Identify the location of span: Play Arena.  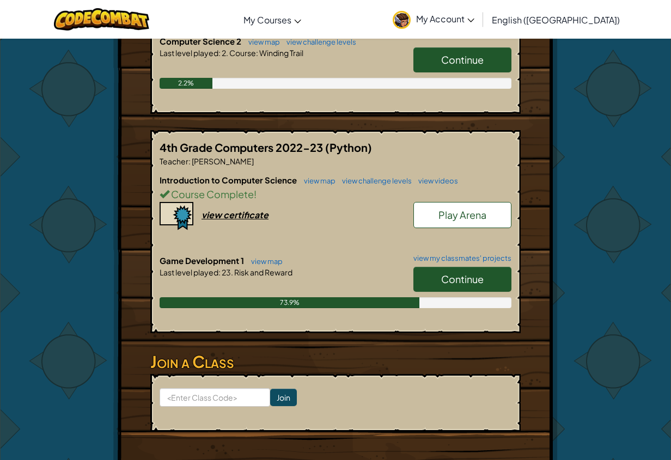
(462, 214).